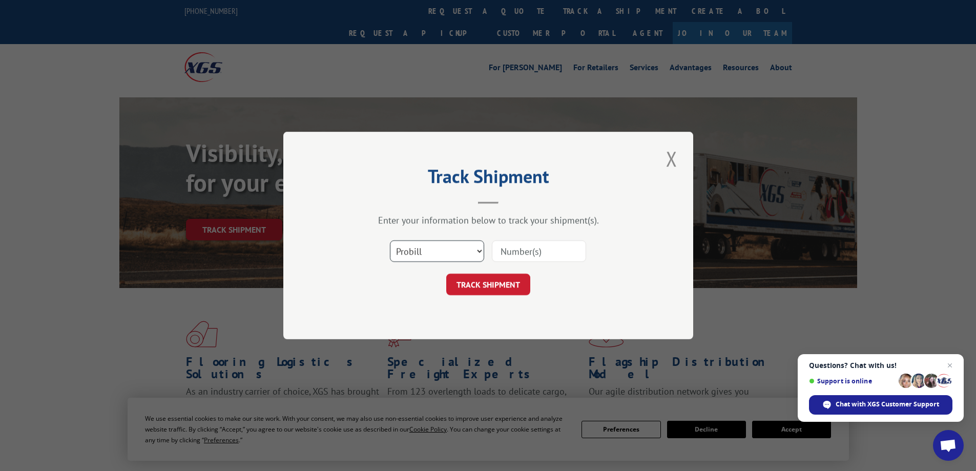 The width and height of the screenshot is (976, 471). What do you see at coordinates (672, 158) in the screenshot?
I see `button: Close modal` at bounding box center [672, 158].